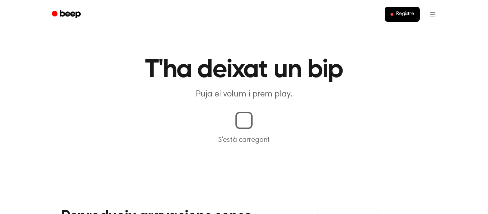 Image resolution: width=488 pixels, height=214 pixels. What do you see at coordinates (244, 94) in the screenshot?
I see `font: Puja el volum i prem play.` at bounding box center [244, 94].